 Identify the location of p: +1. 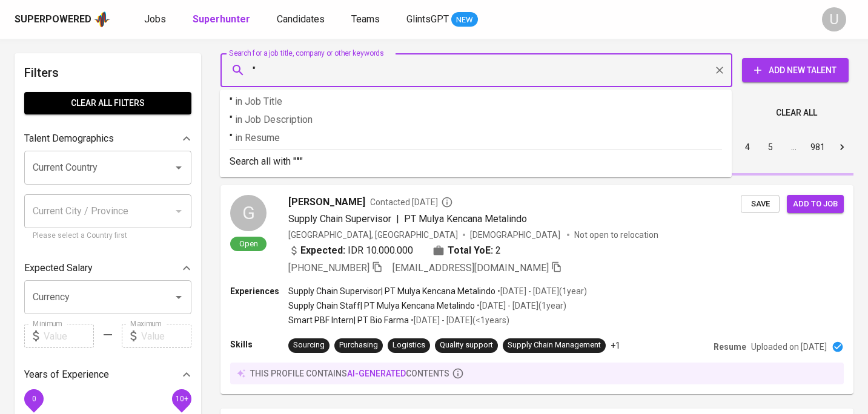
(615, 346).